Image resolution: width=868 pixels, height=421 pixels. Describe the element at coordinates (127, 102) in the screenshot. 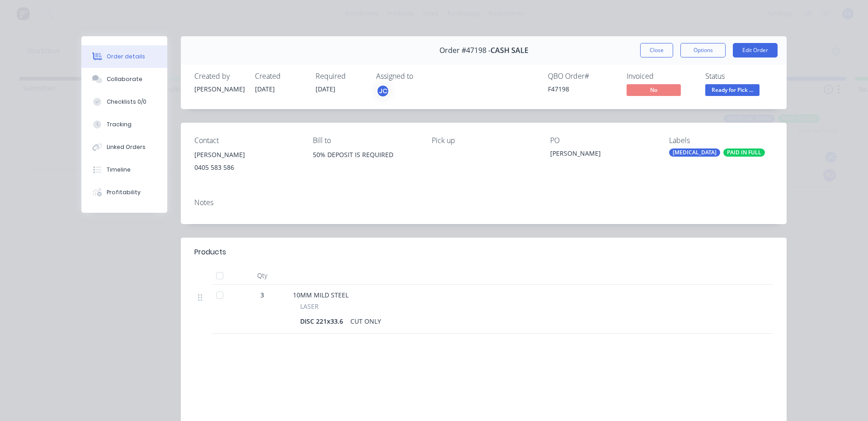

I see `div: Checklists 0/0` at that location.